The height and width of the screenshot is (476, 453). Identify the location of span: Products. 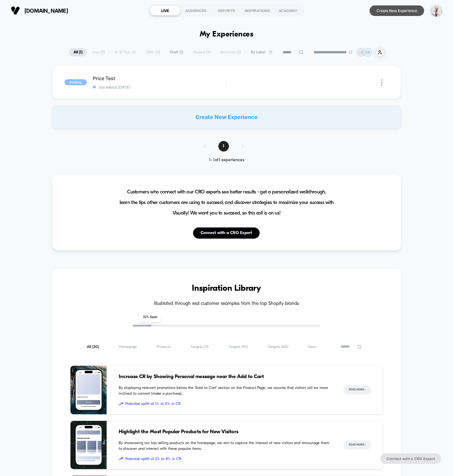
(164, 347).